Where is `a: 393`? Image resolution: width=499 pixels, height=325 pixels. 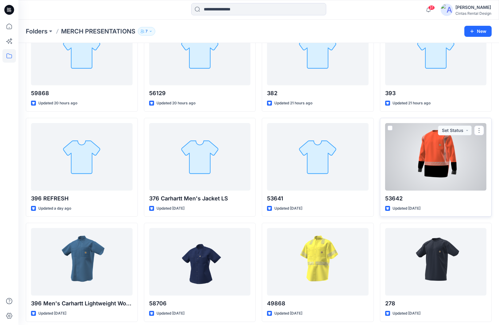 a: 393 is located at coordinates (436, 52).